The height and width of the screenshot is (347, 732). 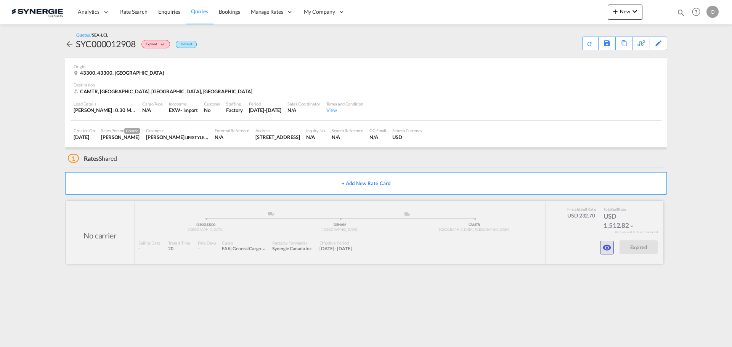 What do you see at coordinates (607, 248) in the screenshot?
I see `md-icon: icon-eye` at bounding box center [607, 248].